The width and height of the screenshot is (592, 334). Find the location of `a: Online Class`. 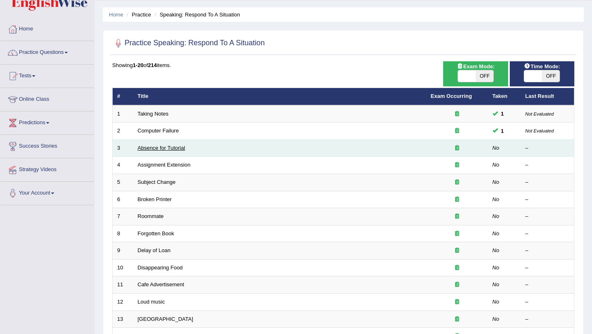

a: Online Class is located at coordinates (47, 98).